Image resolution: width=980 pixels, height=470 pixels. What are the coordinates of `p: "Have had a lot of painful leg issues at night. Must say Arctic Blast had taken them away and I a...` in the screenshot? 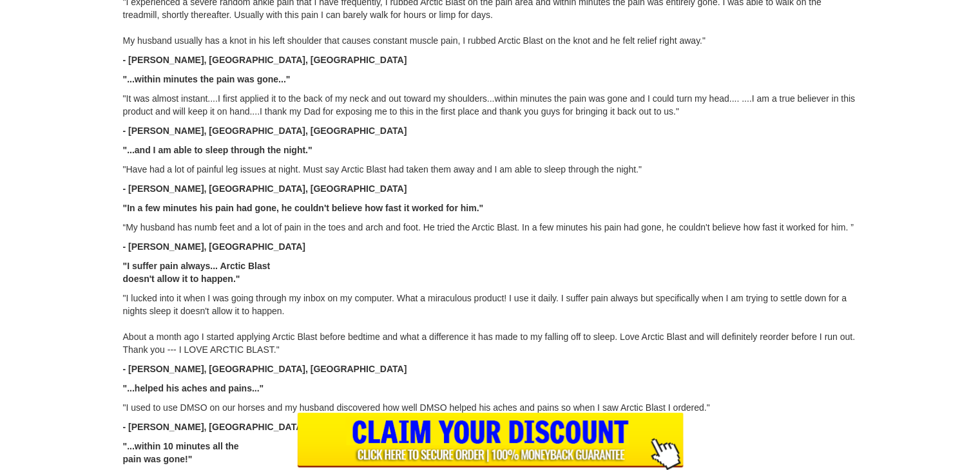 It's located at (490, 169).